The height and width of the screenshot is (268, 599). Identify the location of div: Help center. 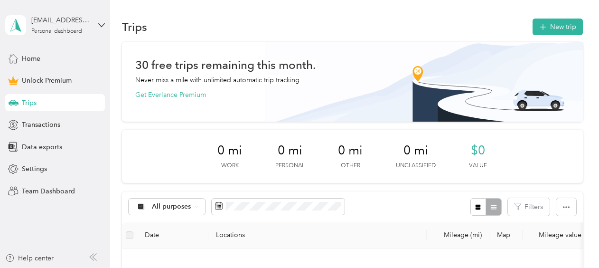
(29, 258).